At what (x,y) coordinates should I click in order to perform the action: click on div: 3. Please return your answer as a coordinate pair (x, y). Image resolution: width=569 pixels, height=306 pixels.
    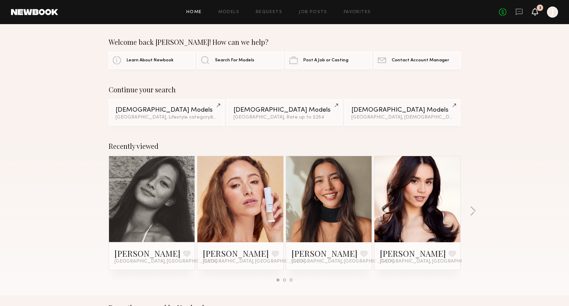
    Looking at the image, I should click on (541, 8).